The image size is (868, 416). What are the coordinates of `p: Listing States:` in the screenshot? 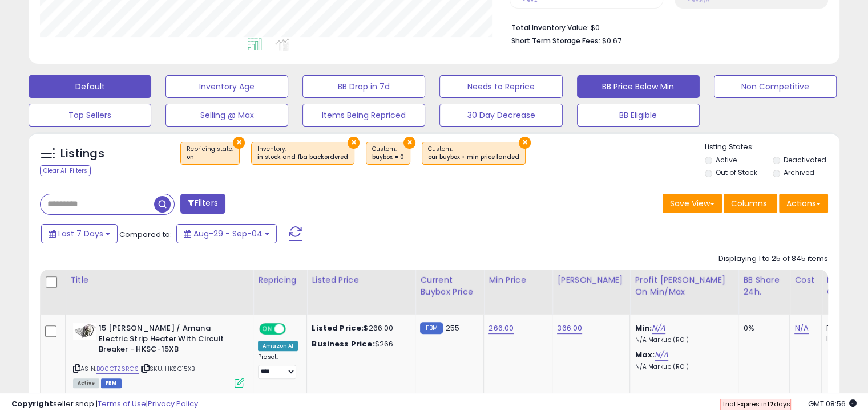 It's located at (772, 147).